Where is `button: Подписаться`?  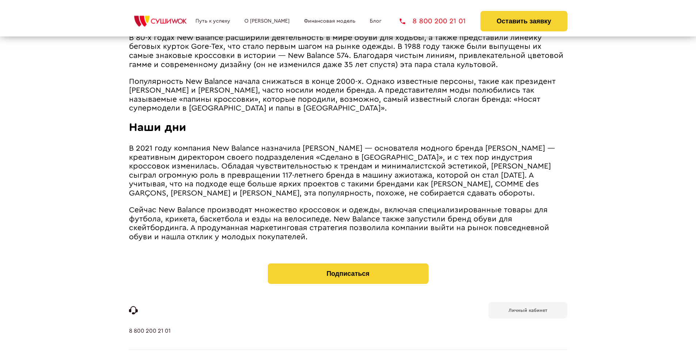 button: Подписаться is located at coordinates (348, 274).